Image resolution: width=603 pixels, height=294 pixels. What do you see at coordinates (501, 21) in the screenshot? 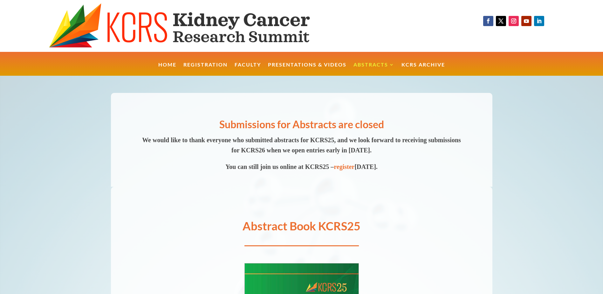
I see `a: Follow on X` at bounding box center [501, 21].